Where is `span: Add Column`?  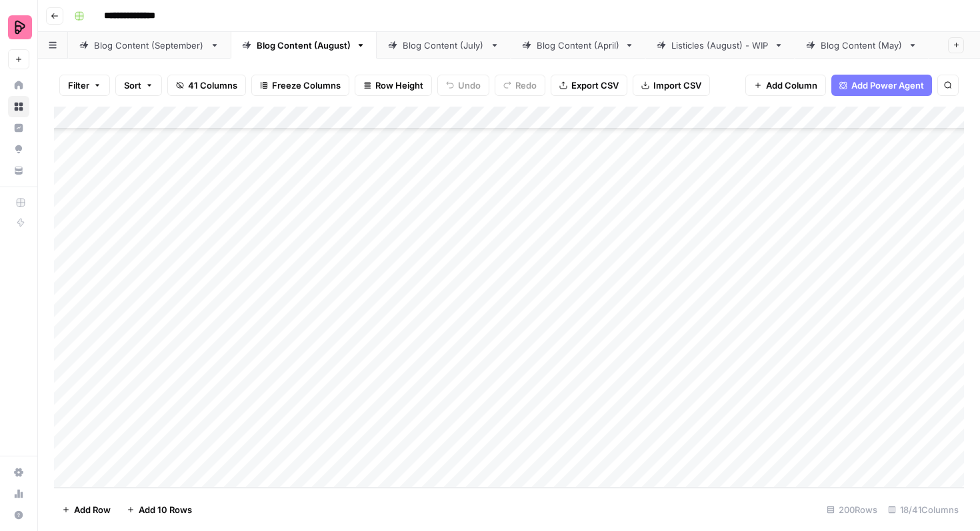 span: Add Column is located at coordinates (791, 86).